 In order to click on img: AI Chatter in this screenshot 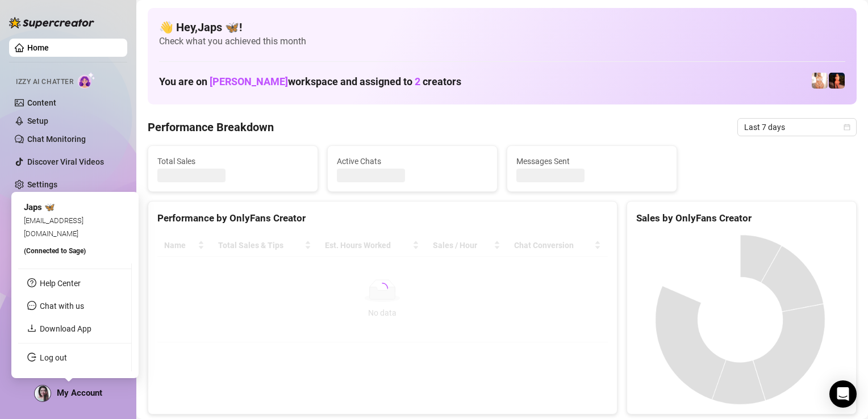, I will do `click(86, 80)`.